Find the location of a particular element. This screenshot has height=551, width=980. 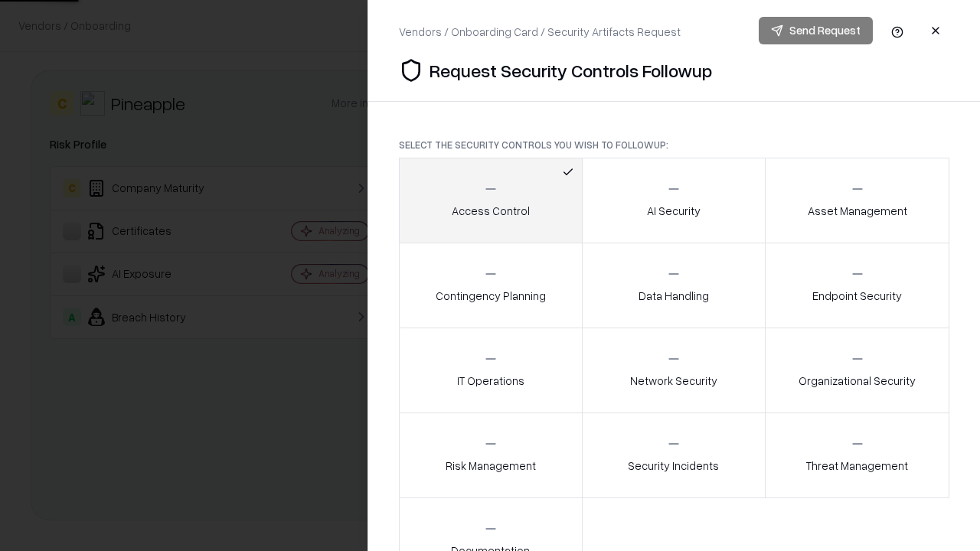

p: AI Security is located at coordinates (673, 211).